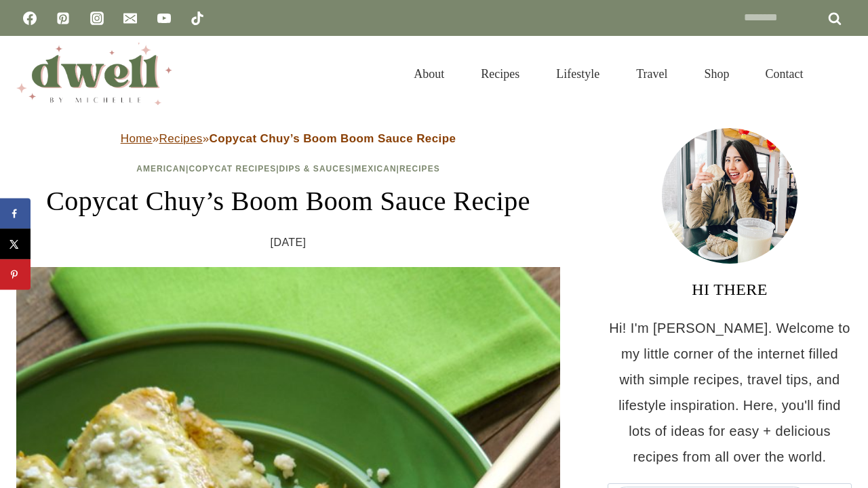  I want to click on a: Shop, so click(716, 74).